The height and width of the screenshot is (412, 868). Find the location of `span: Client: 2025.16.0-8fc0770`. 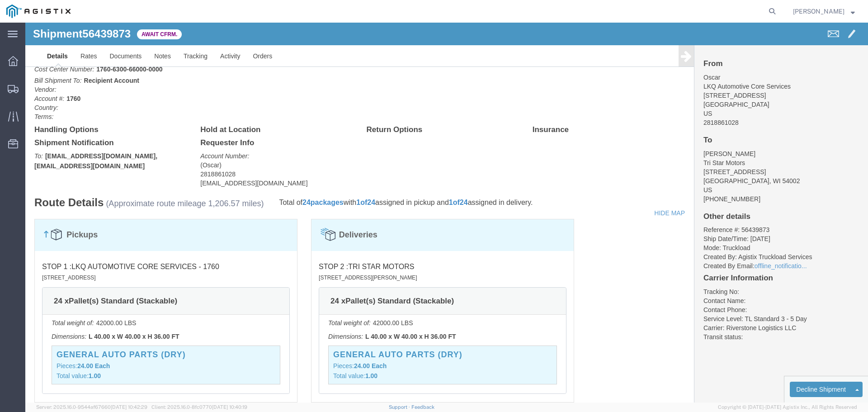

span: Client: 2025.16.0-8fc0770 is located at coordinates (200, 407).